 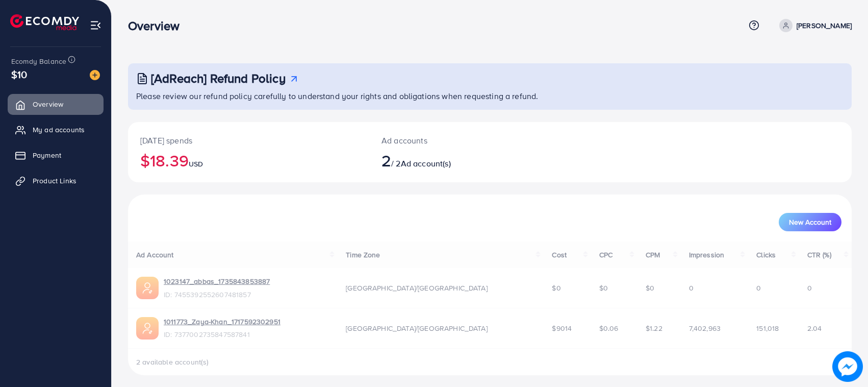 What do you see at coordinates (48, 104) in the screenshot?
I see `span: Overview` at bounding box center [48, 104].